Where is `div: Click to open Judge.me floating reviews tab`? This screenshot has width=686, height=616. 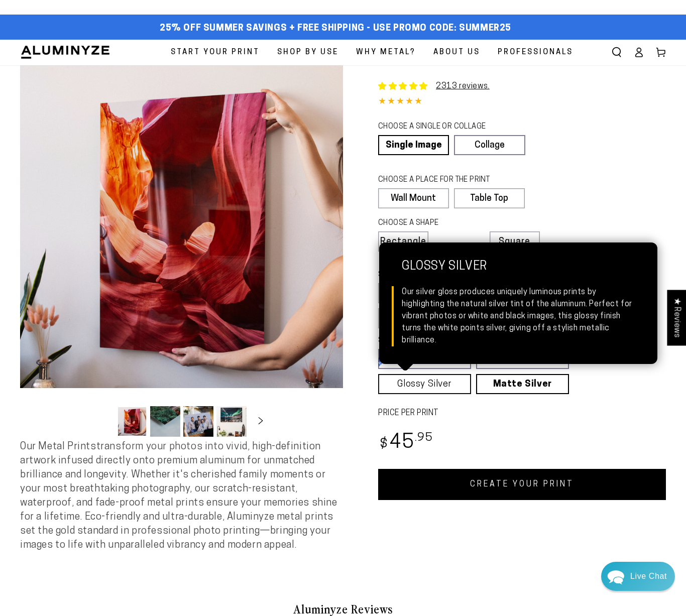 div: Click to open Judge.me floating reviews tab is located at coordinates (676, 317).